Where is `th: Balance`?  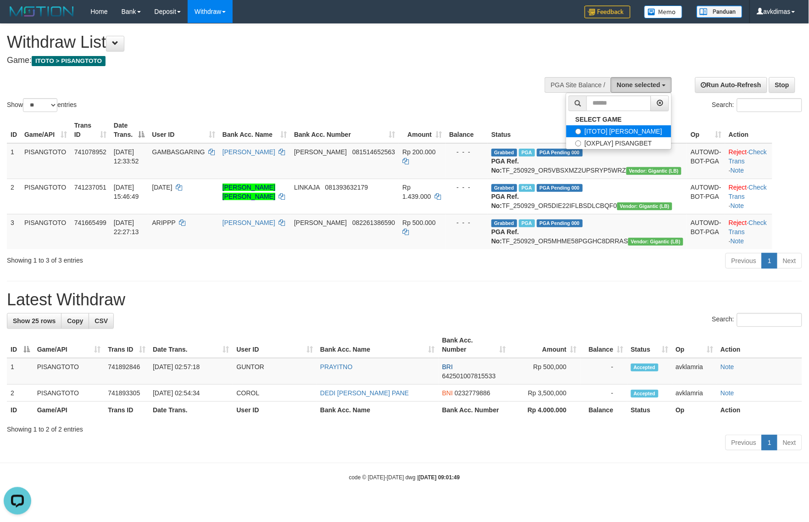
th: Balance is located at coordinates (604, 410).